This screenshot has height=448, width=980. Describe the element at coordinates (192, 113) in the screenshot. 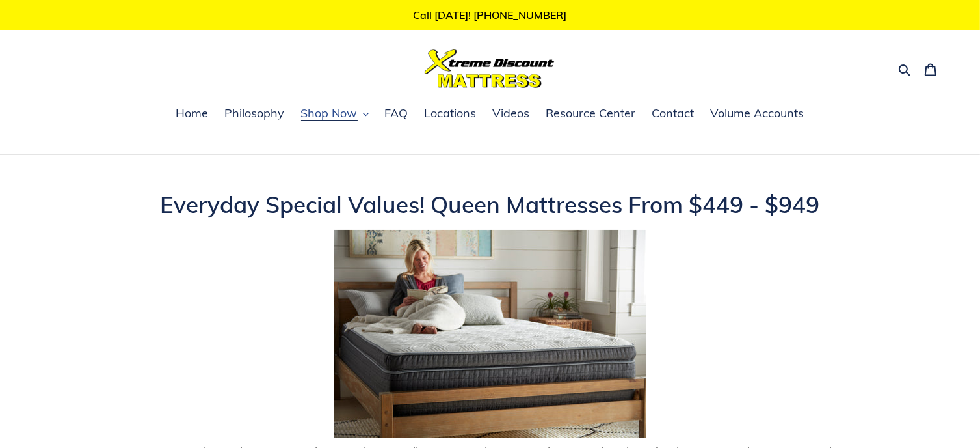

I see `span: Home` at that location.